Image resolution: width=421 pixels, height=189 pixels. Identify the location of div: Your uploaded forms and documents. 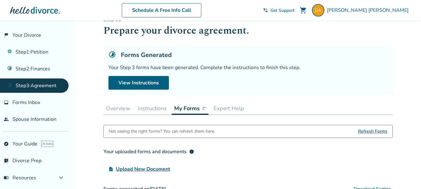
(149, 152).